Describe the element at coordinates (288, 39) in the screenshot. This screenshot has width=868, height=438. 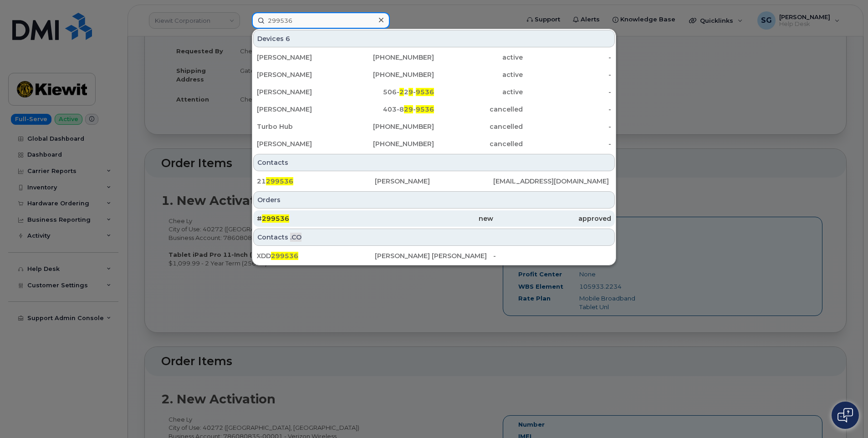
I see `span: 6` at that location.